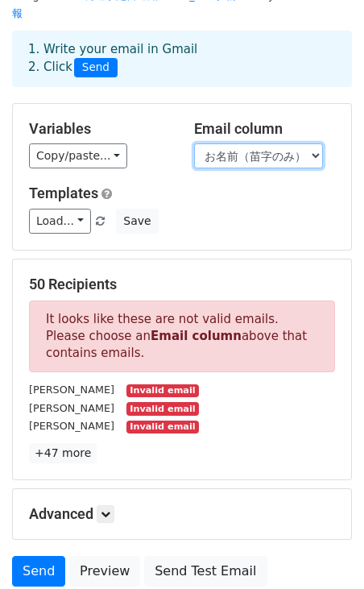  Describe the element at coordinates (324, 550) in the screenshot. I see `div: チャットウィジェット` at that location.